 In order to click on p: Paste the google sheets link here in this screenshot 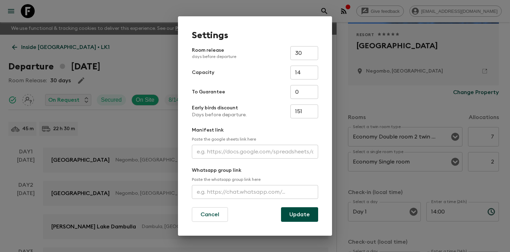, I will do `click(255, 139)`.